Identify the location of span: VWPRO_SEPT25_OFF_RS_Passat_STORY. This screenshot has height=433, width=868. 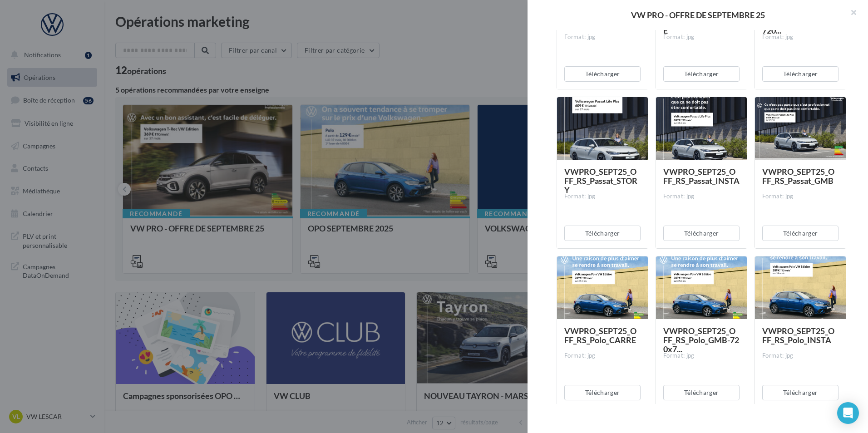
(600, 181).